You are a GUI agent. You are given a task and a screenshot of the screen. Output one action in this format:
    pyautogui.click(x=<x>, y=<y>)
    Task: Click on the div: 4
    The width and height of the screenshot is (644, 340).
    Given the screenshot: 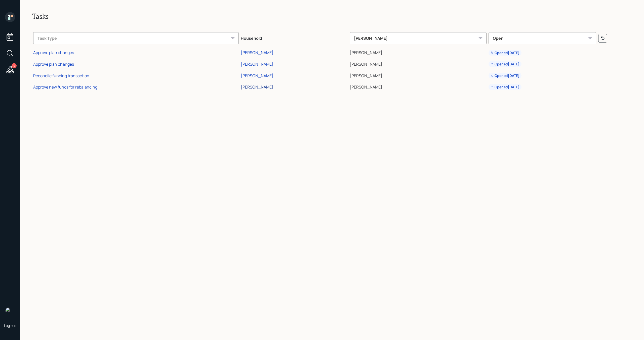 What is the action you would take?
    pyautogui.click(x=14, y=66)
    